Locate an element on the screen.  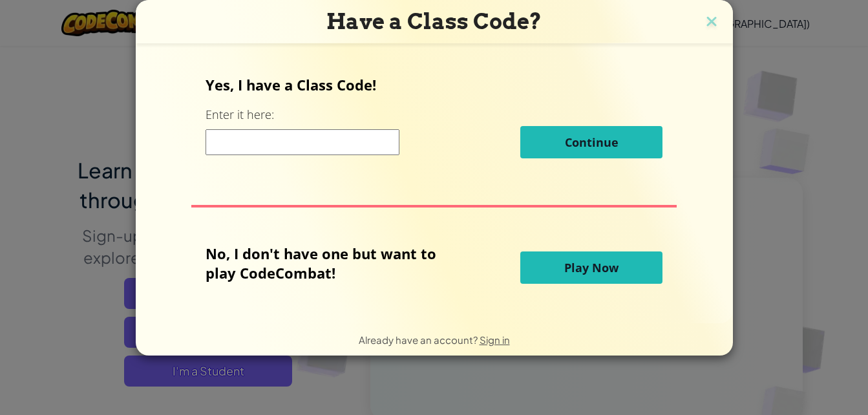
button: Continue is located at coordinates (591, 142).